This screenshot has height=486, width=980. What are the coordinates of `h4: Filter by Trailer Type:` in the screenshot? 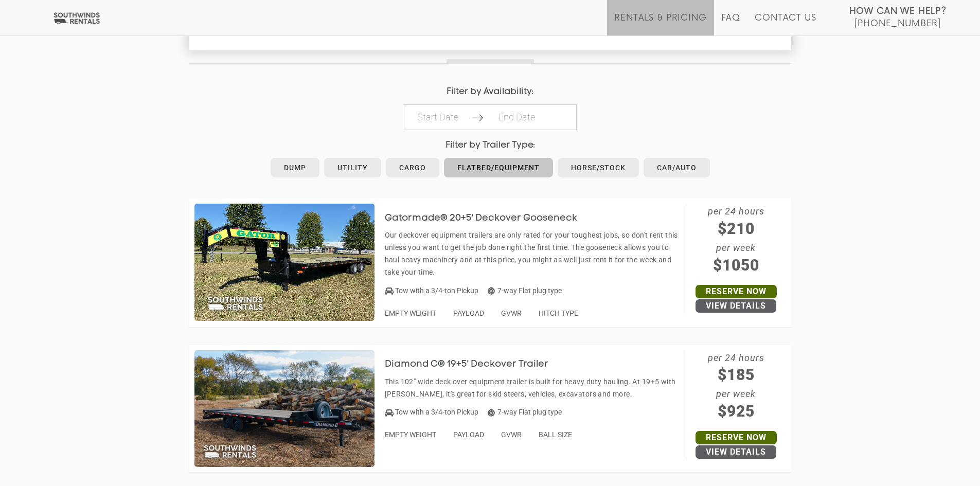 It's located at (490, 145).